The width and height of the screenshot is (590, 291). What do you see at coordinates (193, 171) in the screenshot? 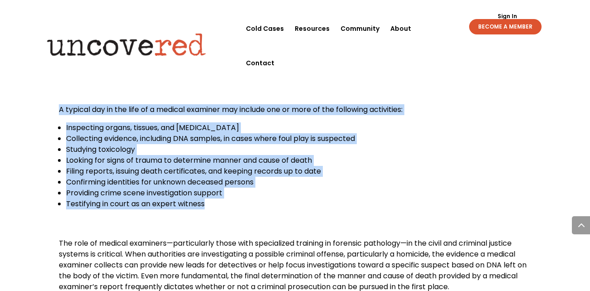
I see `span: Filing reports, issuing death certificates, and keeping records up to date` at bounding box center [193, 171].